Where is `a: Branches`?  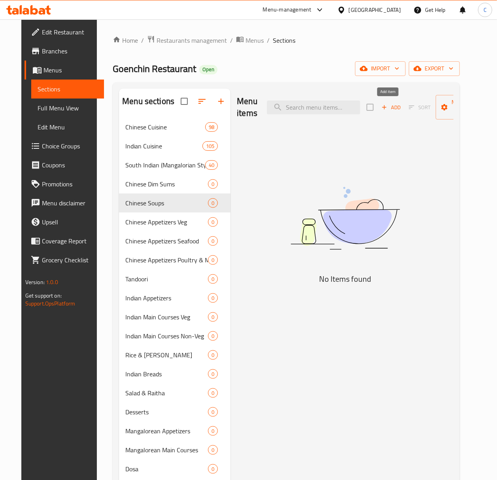 a: Branches is located at coordinates (64, 51).